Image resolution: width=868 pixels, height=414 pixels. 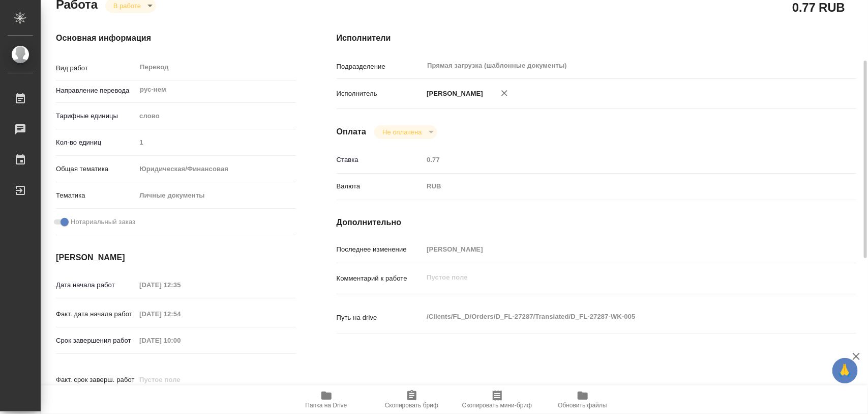 What do you see at coordinates (618, 317) in the screenshot?
I see `textarea: /Clients/FL_D/Orders/D_FL-27287/Translated/D_FL-27287-WK-005` at bounding box center [618, 317].